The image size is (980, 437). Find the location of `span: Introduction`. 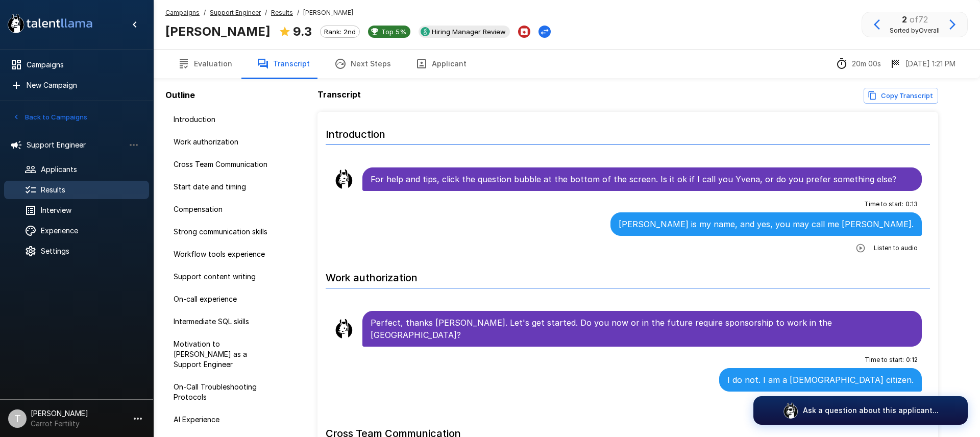

span: Introduction is located at coordinates (225, 120).